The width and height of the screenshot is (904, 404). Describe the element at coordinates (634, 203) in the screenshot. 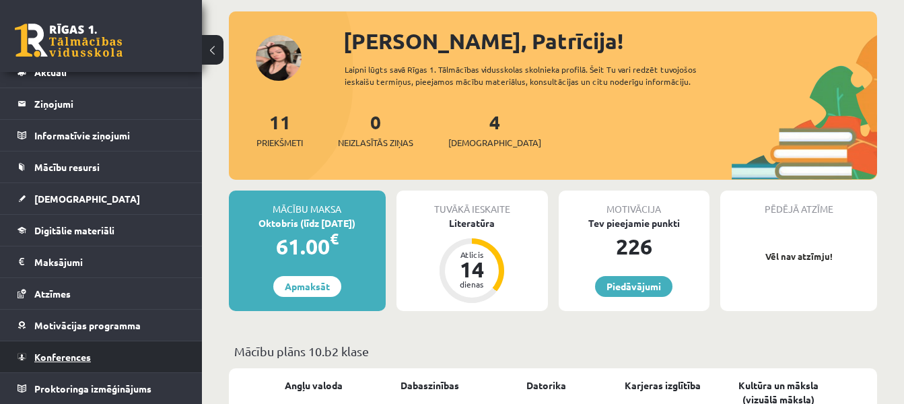

I see `div: Motivācija` at that location.